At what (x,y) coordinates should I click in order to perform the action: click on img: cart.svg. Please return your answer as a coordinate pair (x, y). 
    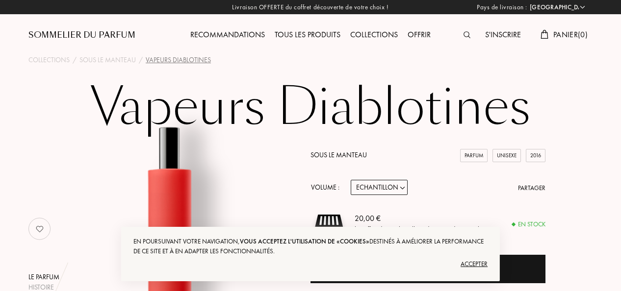
    Looking at the image, I should click on (544, 34).